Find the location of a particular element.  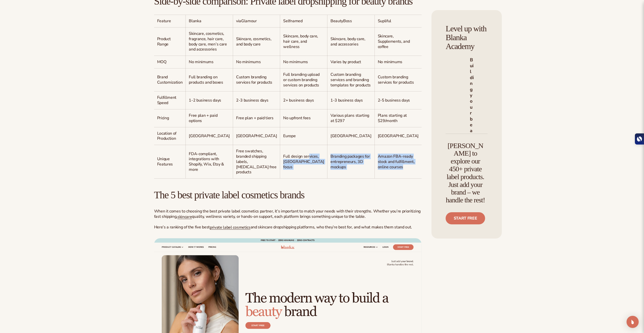

span: 1-3 business days is located at coordinates (346, 100).